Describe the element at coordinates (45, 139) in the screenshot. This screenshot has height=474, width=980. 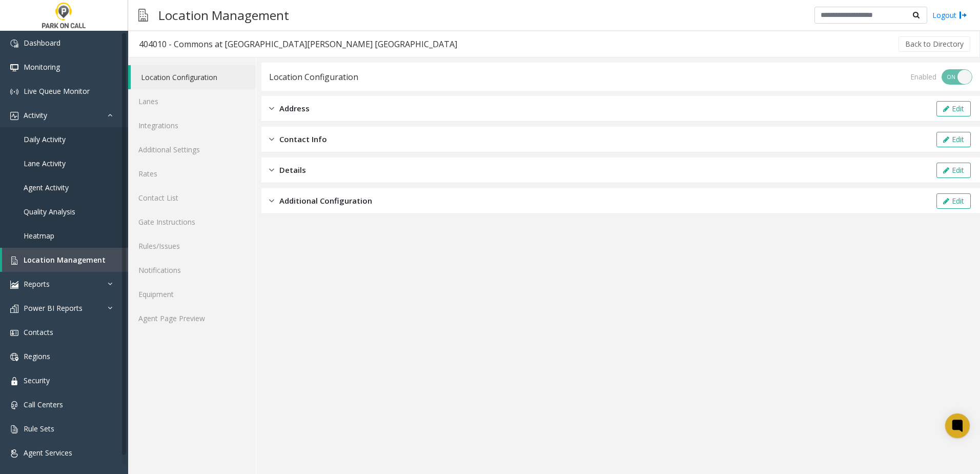
I see `span: Daily Activity` at that location.